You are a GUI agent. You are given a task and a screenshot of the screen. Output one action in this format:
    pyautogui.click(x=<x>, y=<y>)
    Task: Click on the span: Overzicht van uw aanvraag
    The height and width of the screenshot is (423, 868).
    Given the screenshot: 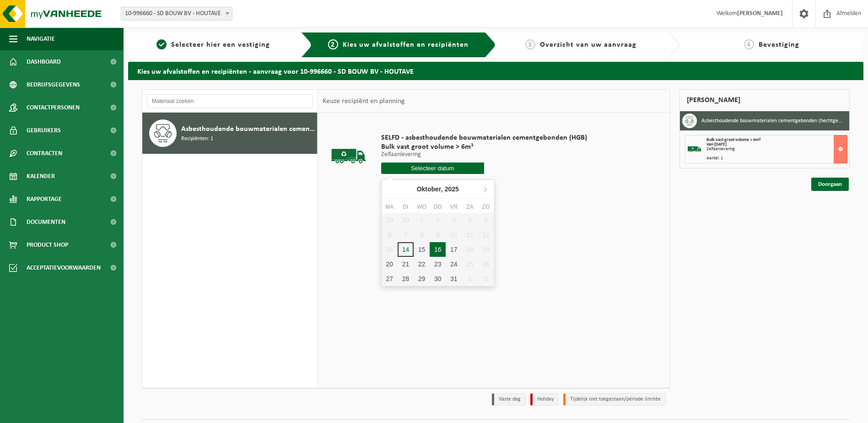 What is the action you would take?
    pyautogui.click(x=588, y=45)
    